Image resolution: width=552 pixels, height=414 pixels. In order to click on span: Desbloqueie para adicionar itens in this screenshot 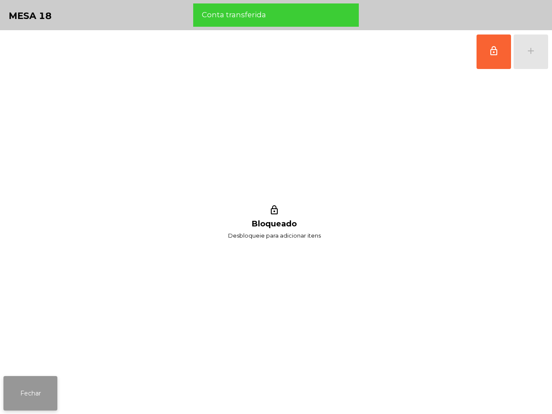, I will do `click(274, 235)`.